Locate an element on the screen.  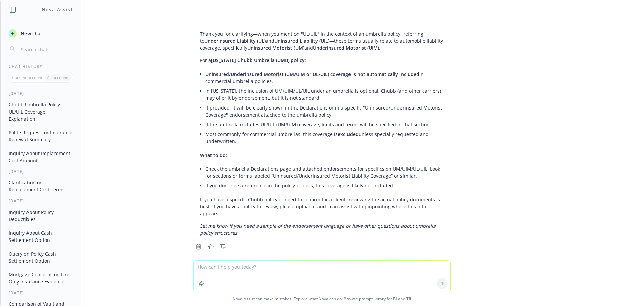
svg: Copy to clipboard is located at coordinates (199, 246).